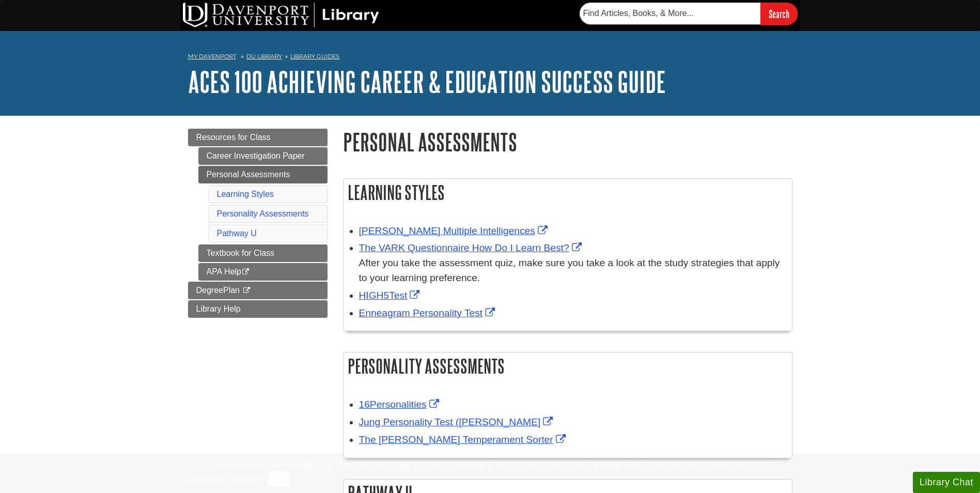  Describe the element at coordinates (218, 290) in the screenshot. I see `span: DegreePlan` at that location.